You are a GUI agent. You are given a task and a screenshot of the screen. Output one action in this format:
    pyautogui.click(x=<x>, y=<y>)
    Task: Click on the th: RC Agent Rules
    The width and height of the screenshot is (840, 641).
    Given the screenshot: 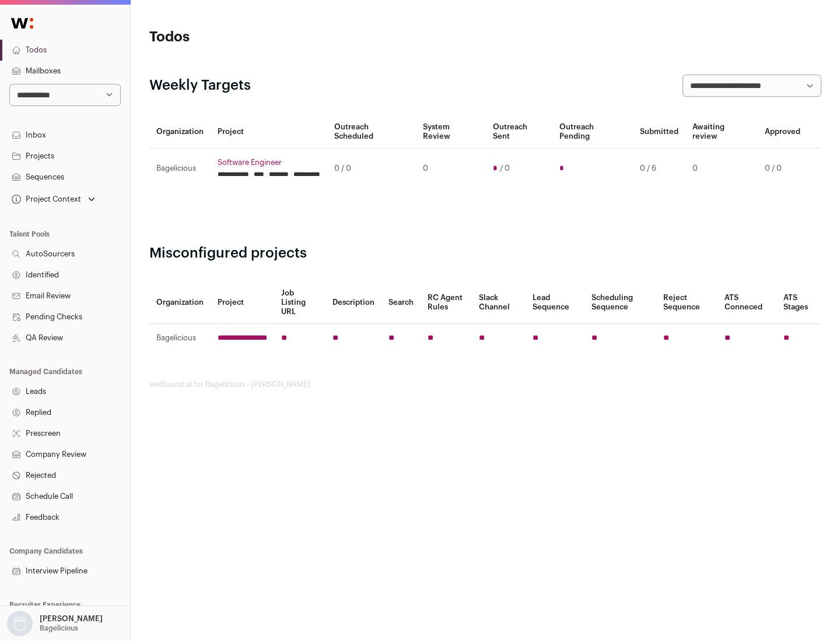 What is the action you would take?
    pyautogui.click(x=445, y=302)
    